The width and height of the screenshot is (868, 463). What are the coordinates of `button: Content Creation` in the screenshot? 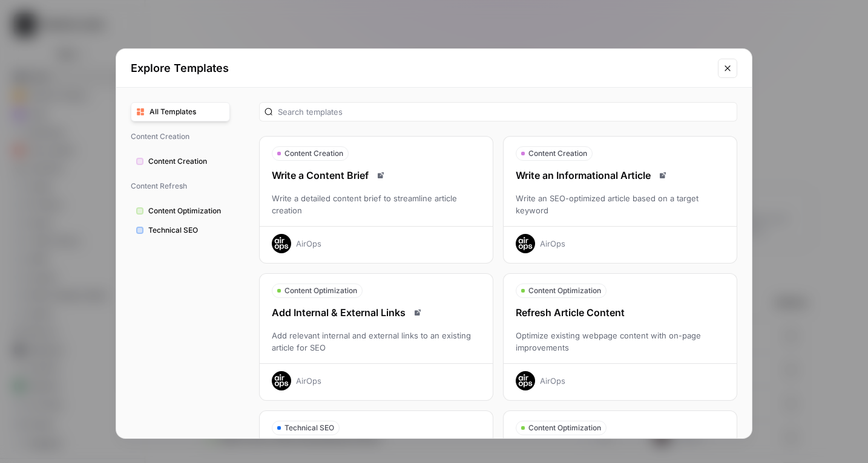 It's located at (180, 162).